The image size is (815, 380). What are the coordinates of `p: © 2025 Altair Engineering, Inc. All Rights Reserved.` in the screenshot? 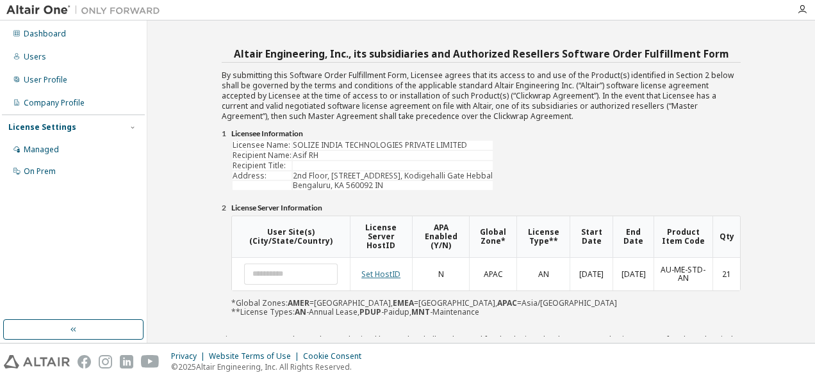 It's located at (270, 367).